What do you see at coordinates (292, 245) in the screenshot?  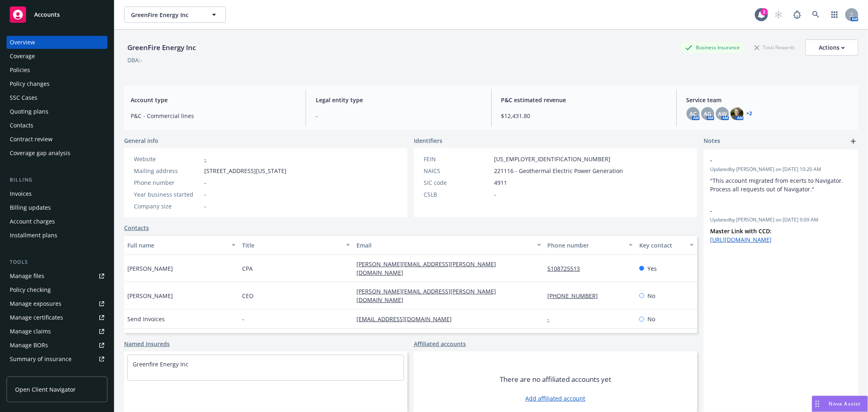 I see `div: Title` at bounding box center [292, 245].